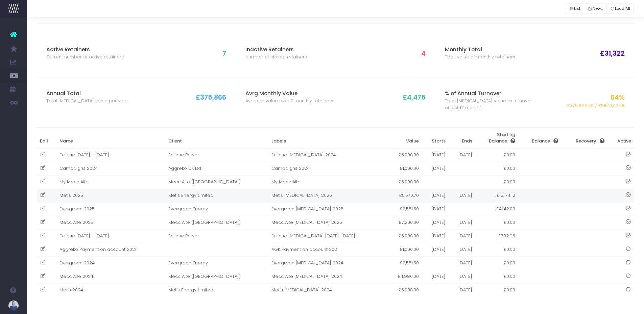 This screenshot has width=644, height=314. What do you see at coordinates (575, 9) in the screenshot?
I see `button: List` at bounding box center [575, 9].